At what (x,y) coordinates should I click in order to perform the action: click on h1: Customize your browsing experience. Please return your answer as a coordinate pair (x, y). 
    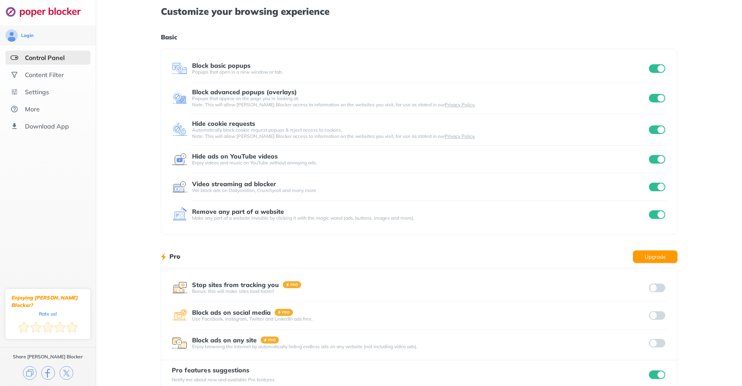
    Looking at the image, I should click on (419, 11).